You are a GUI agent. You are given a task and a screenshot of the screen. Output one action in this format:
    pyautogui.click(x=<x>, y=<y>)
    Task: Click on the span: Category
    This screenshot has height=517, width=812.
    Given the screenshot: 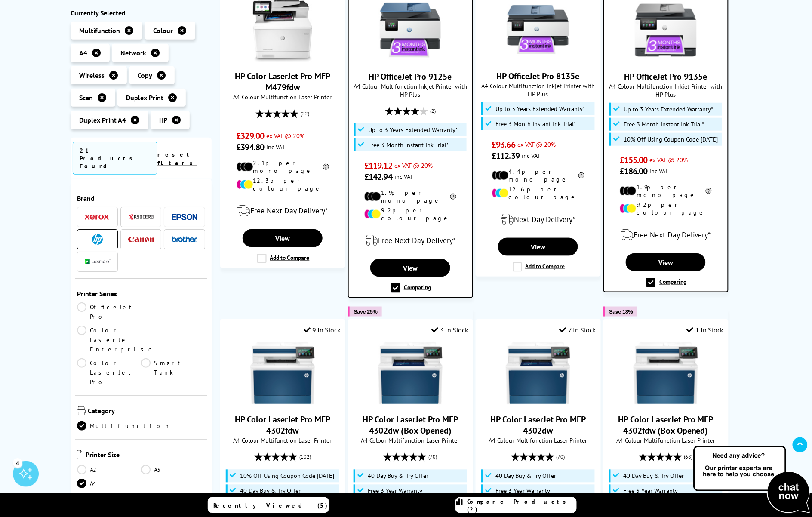 What is the action you would take?
    pyautogui.click(x=146, y=412)
    